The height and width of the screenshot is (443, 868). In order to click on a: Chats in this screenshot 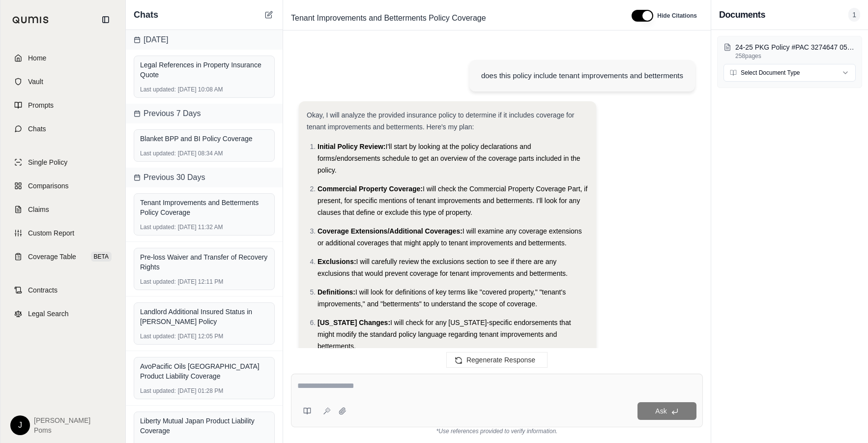, I will do `click(62, 129)`.